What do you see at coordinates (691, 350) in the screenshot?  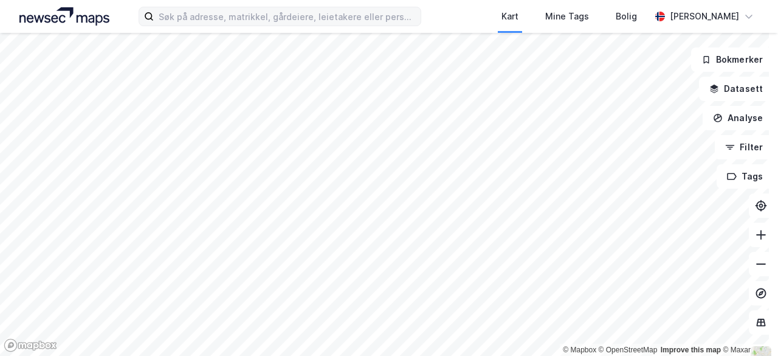 I see `a: Improve this map` at bounding box center [691, 350].